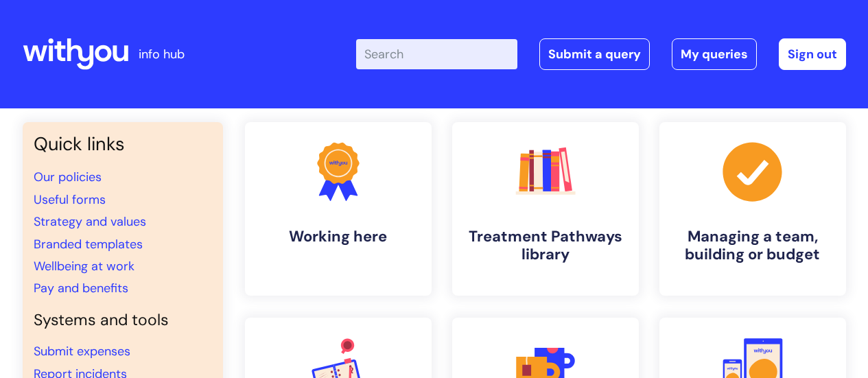 The image size is (868, 378). What do you see at coordinates (161, 54) in the screenshot?
I see `p: info hub` at bounding box center [161, 54].